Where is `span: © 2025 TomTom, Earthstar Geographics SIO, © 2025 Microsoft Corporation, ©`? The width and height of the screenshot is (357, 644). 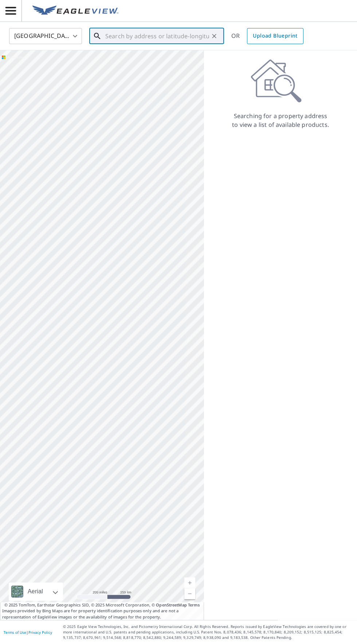 span: © 2025 TomTom, Earthstar Geographics SIO, © 2025 Microsoft Corporation, © is located at coordinates (102, 605).